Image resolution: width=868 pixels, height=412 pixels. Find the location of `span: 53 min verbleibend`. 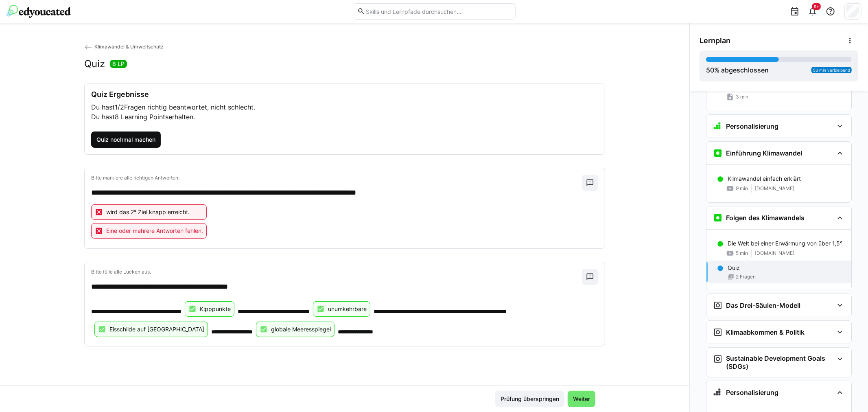

span: 53 min verbleibend is located at coordinates (831, 70).